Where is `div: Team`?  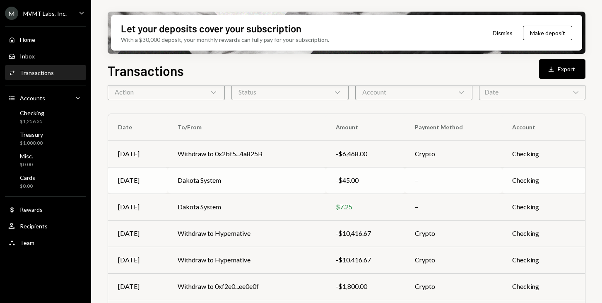
div: Team is located at coordinates (27, 242).